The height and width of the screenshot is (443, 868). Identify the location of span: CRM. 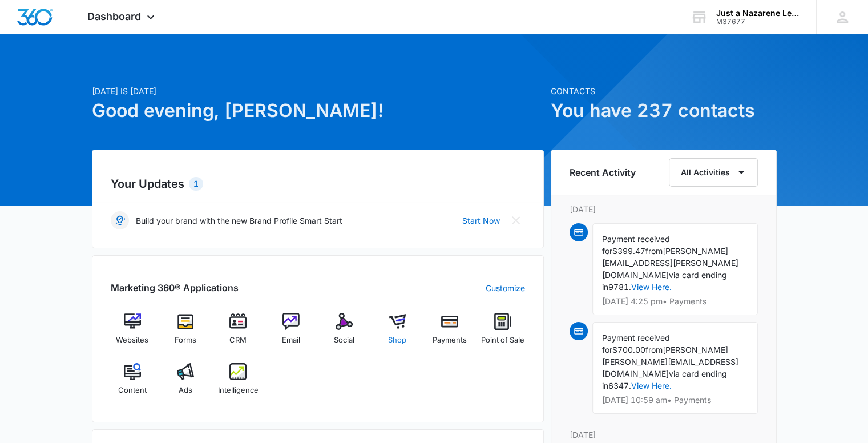
(238, 340).